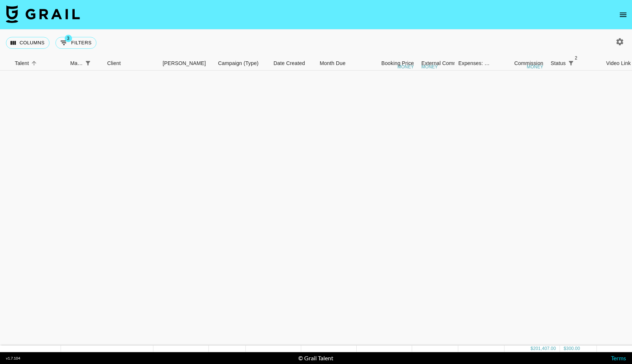 This screenshot has height=364, width=632. Describe the element at coordinates (446, 63) in the screenshot. I see `div: External Commission` at that location.